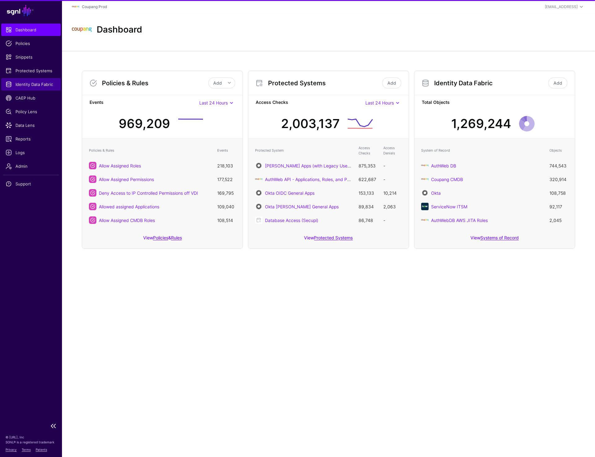 The image size is (595, 457). Describe the element at coordinates (459, 220) in the screenshot. I see `a: AuthWebDB AWS JITA Roles` at that location.